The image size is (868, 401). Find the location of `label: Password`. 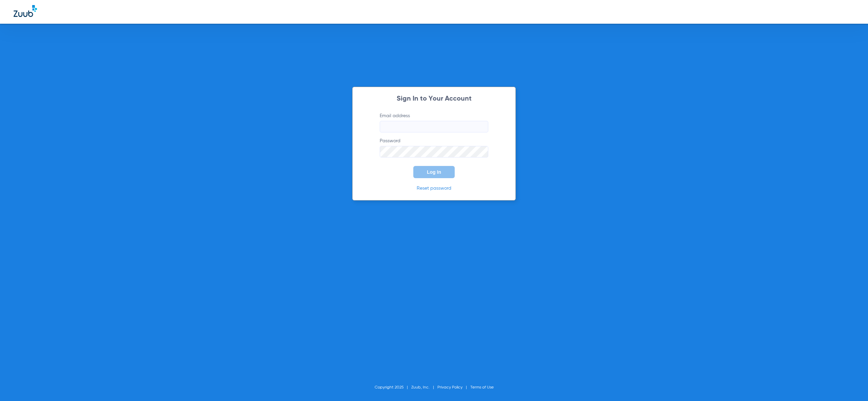

label: Password is located at coordinates (434, 147).